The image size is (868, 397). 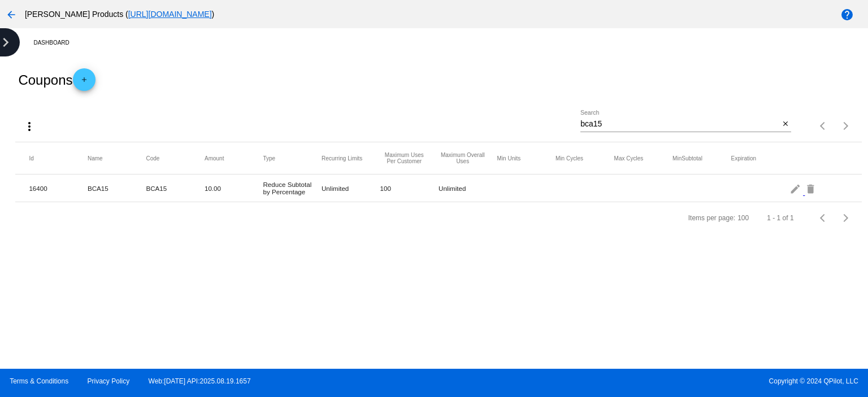 What do you see at coordinates (786, 124) in the screenshot?
I see `mat-icon: close` at bounding box center [786, 124].